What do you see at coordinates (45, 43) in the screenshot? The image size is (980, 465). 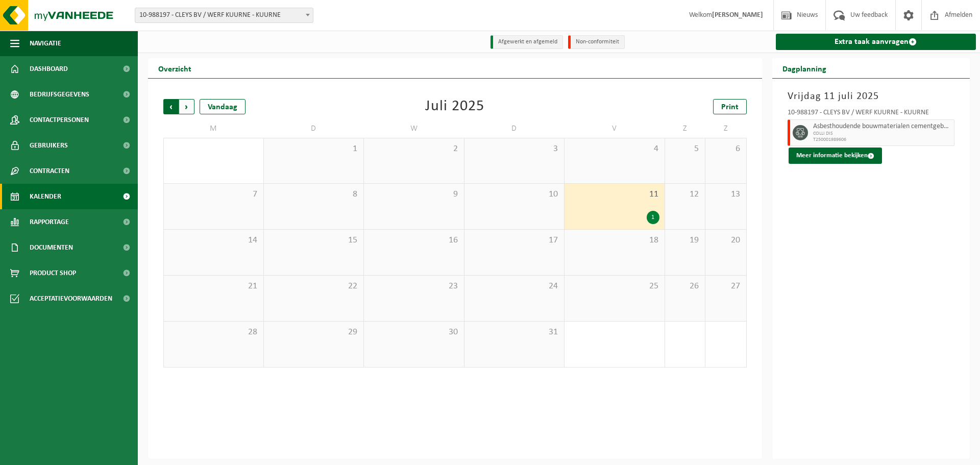 I see `span: Navigatie` at bounding box center [45, 43].